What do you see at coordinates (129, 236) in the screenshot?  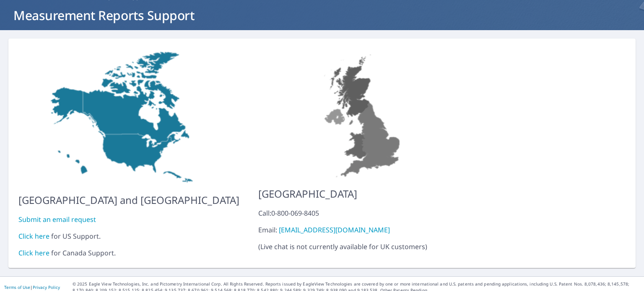 I see `div: for US Support.` at bounding box center [129, 236].